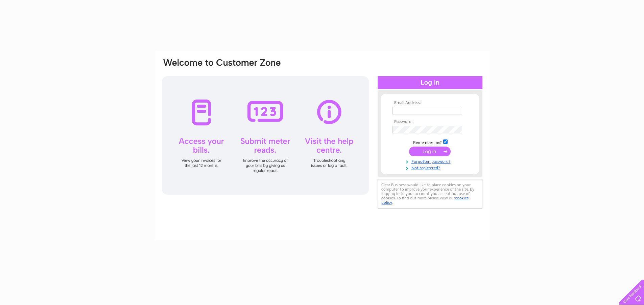 The image size is (644, 305). What do you see at coordinates (431, 161) in the screenshot?
I see `a: Forgotten password?` at bounding box center [431, 161].